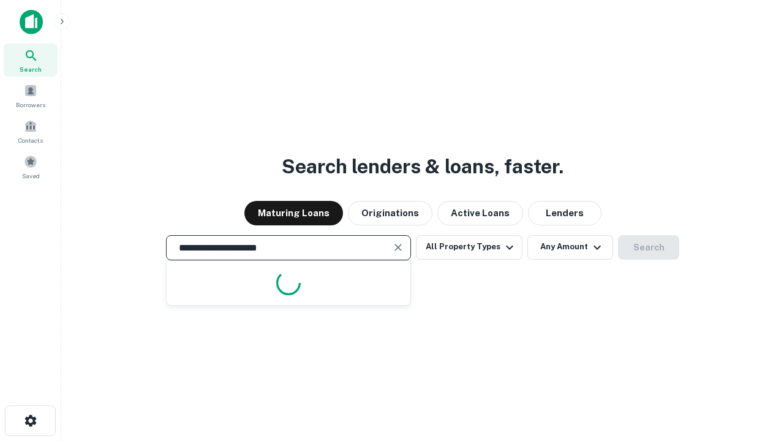 The height and width of the screenshot is (441, 784). What do you see at coordinates (31, 60) in the screenshot?
I see `div: Search` at bounding box center [31, 60].